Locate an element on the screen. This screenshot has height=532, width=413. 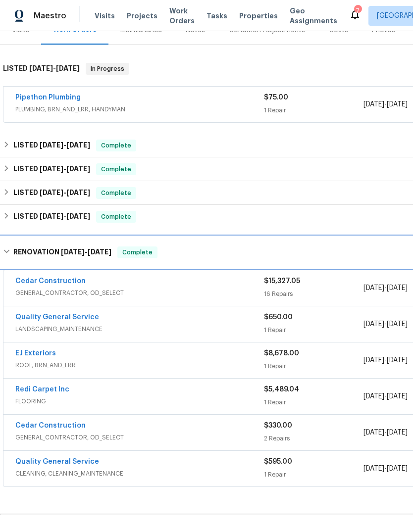
span: $650.00 is located at coordinates (279, 317).